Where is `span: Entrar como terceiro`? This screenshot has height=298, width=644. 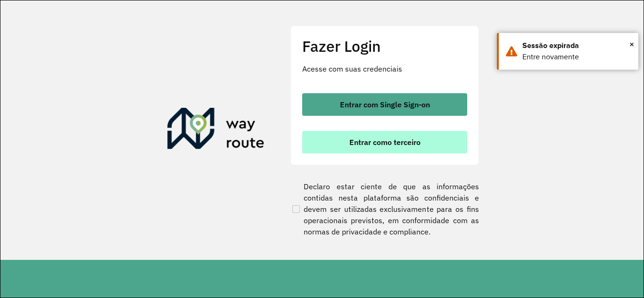 span: Entrar como terceiro is located at coordinates (385, 142).